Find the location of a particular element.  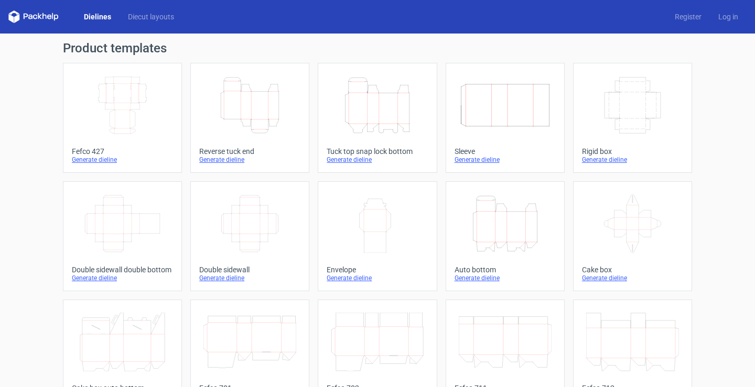

a: Rigid boxGenerate dieline is located at coordinates (632, 118).